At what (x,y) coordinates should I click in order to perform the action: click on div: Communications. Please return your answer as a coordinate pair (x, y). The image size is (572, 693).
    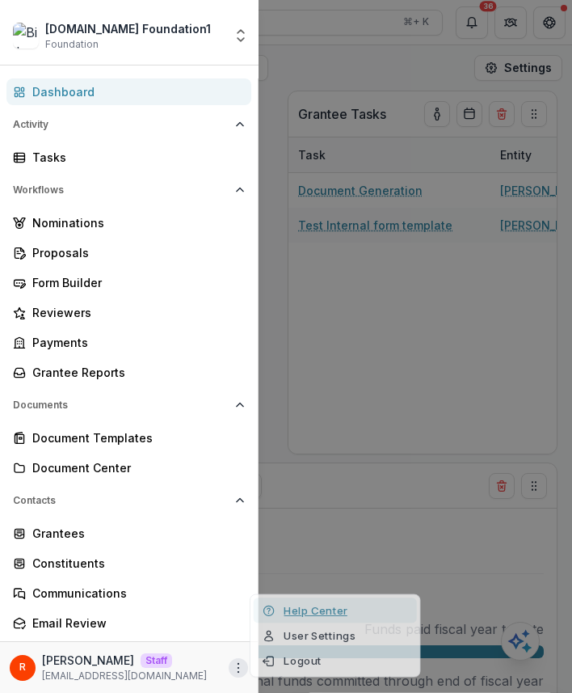
    Looking at the image, I should click on (135, 593).